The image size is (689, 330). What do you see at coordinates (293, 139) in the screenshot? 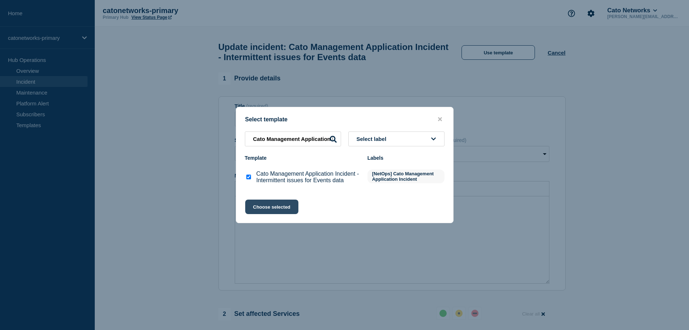
I see `input: Search templates & labels` at bounding box center [293, 139].